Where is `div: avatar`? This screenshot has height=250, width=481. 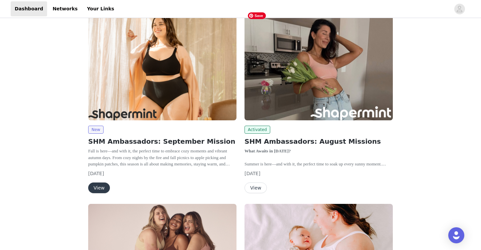 div: avatar is located at coordinates (459, 9).